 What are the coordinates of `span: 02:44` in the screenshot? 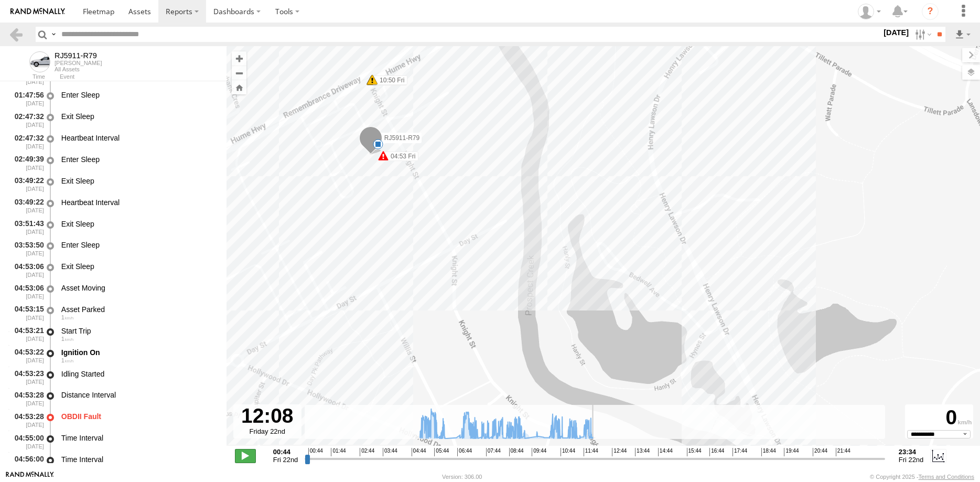 It's located at (367, 452).